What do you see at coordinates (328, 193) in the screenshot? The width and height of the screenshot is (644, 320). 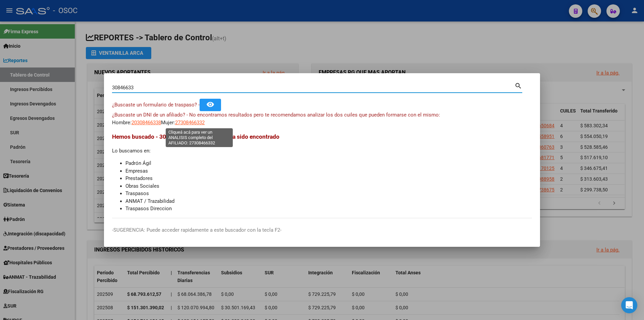 I see `li: Traspasos` at bounding box center [328, 193].